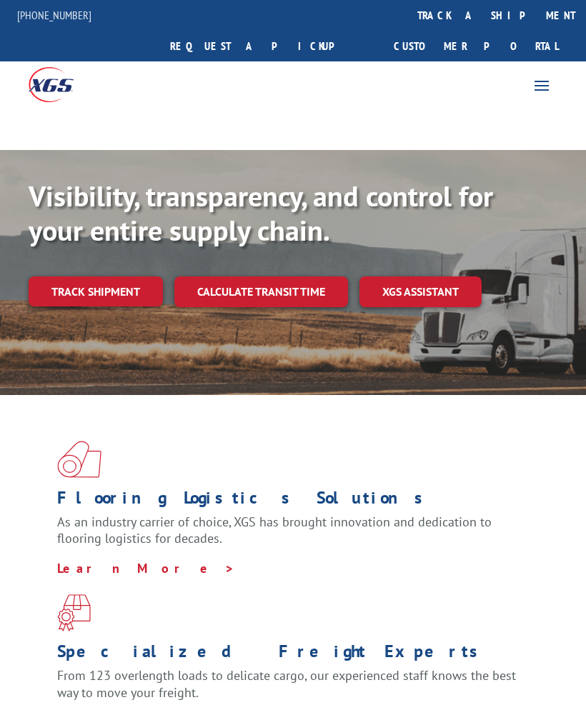 This screenshot has width=586, height=710. What do you see at coordinates (79, 459) in the screenshot?
I see `img: xgs-icon-total-supply-chain-intelligence-red` at bounding box center [79, 459].